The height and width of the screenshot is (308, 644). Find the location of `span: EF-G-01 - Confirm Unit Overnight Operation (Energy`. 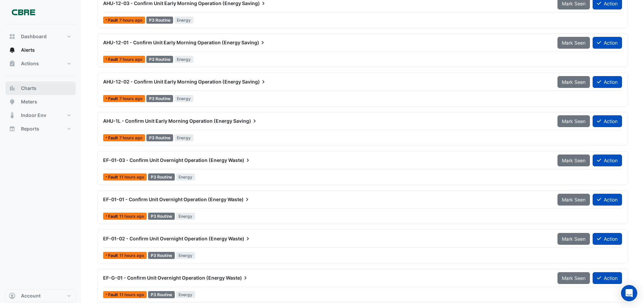

span: EF-G-01 - Confirm Unit Overnight Operation (Energy is located at coordinates (164, 278).